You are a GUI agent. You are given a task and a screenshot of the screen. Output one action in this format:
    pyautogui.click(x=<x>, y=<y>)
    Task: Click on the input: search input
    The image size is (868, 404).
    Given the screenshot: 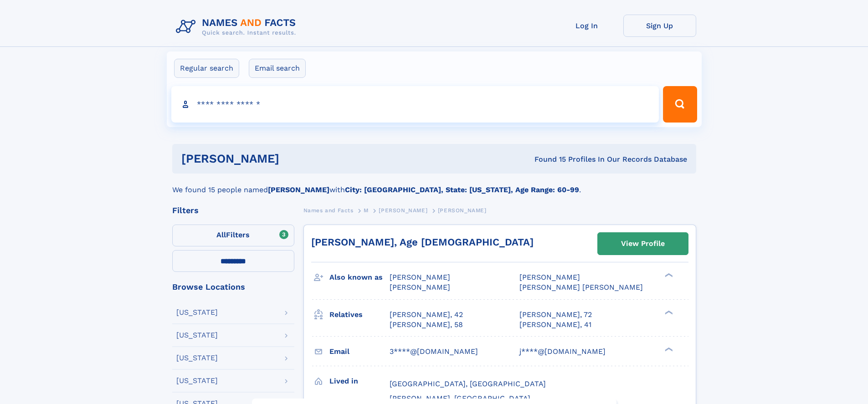 What is the action you would take?
    pyautogui.click(x=415, y=104)
    